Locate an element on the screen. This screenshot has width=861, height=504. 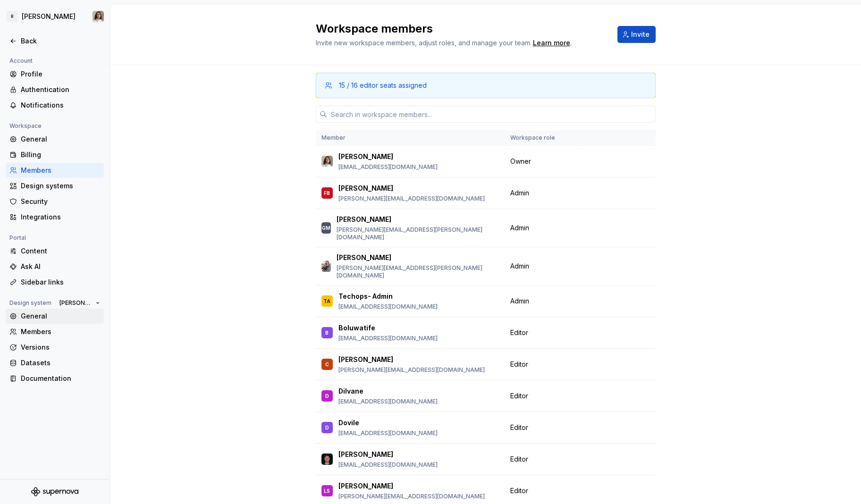
a: Integrations is located at coordinates (55, 217).